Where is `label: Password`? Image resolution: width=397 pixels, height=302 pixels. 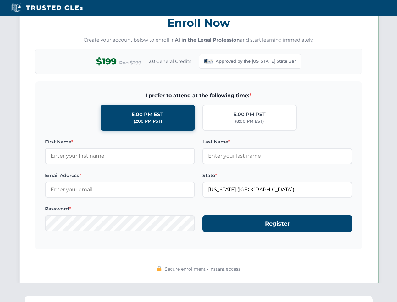
label: Password is located at coordinates (120, 209).